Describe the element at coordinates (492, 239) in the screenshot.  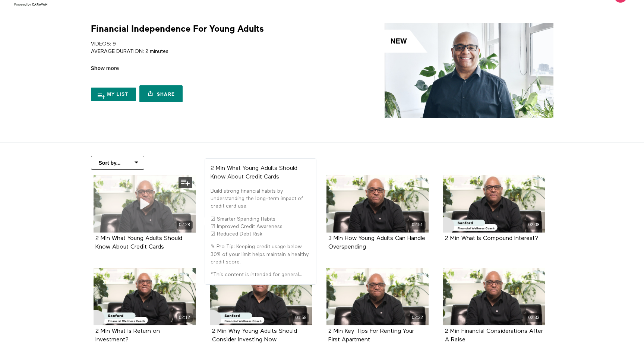
I see `strong: 2 Min What Is Compound Interest?` at that location.